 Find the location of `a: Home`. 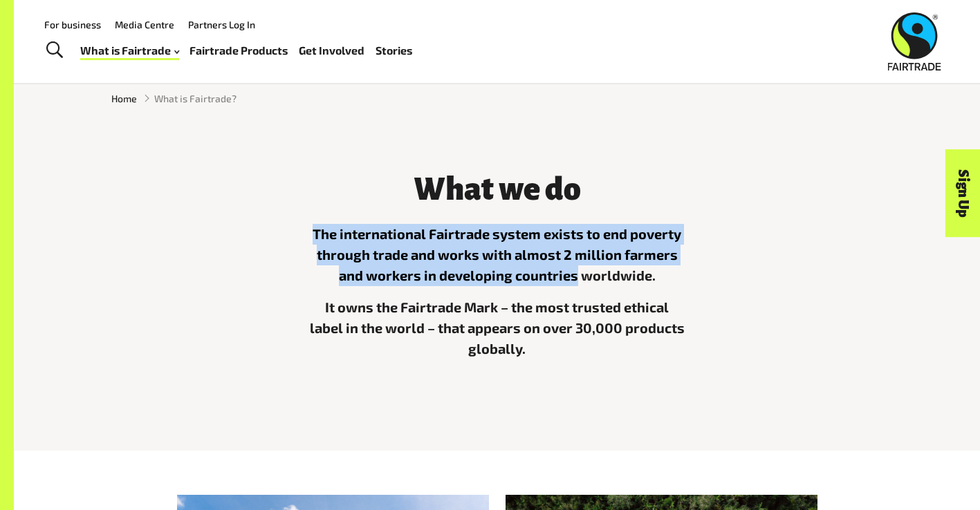

a: Home is located at coordinates (123, 98).